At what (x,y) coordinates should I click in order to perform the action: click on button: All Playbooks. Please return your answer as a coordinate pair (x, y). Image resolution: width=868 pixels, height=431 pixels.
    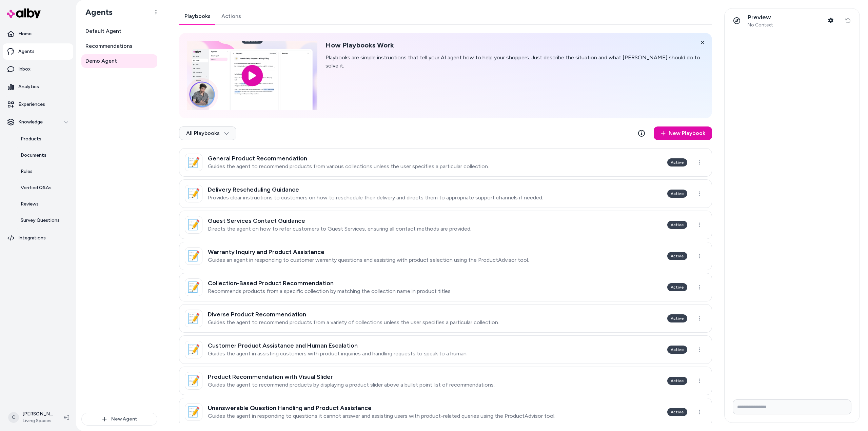
    Looking at the image, I should click on (207, 133).